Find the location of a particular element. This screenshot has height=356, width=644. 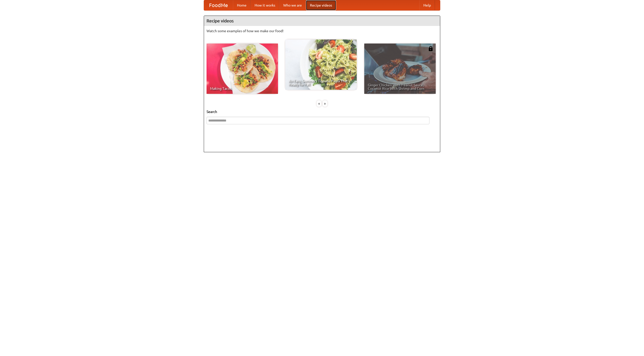

p: Watch some examples of how we make our food! is located at coordinates (322, 31).